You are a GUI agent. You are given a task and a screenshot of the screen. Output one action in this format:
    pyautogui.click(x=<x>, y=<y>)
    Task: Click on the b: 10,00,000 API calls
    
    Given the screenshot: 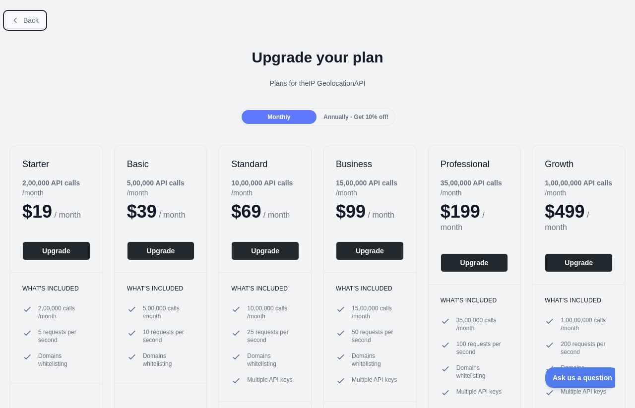 What is the action you would take?
    pyautogui.click(x=262, y=183)
    